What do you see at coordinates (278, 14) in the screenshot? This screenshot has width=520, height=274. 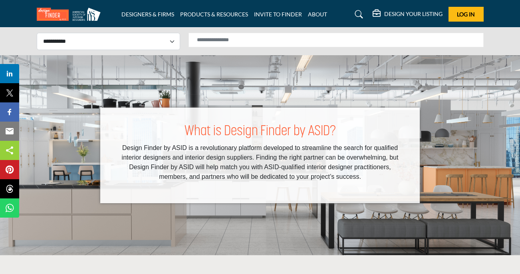 I see `a: INVITE TO FINDER` at bounding box center [278, 14].